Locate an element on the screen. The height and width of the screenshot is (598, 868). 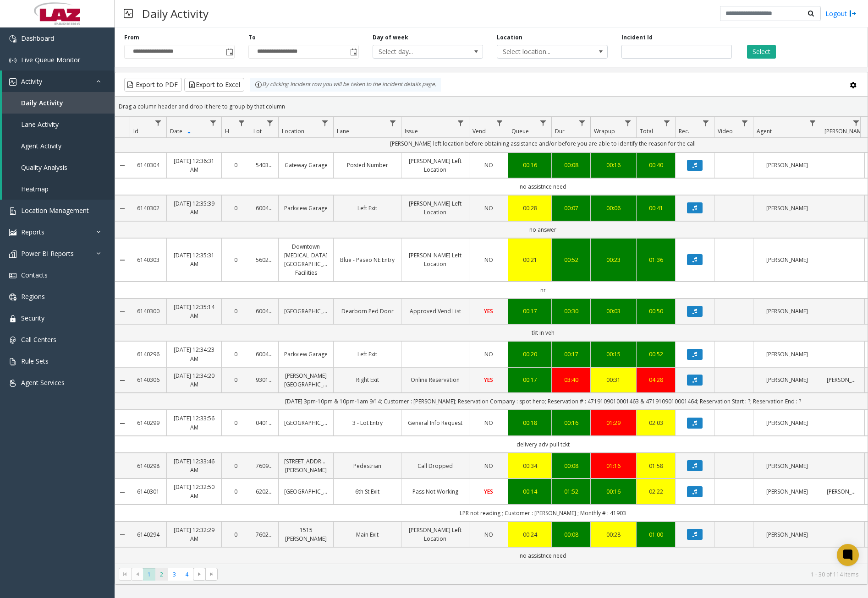
span: Regions is located at coordinates (33, 297).